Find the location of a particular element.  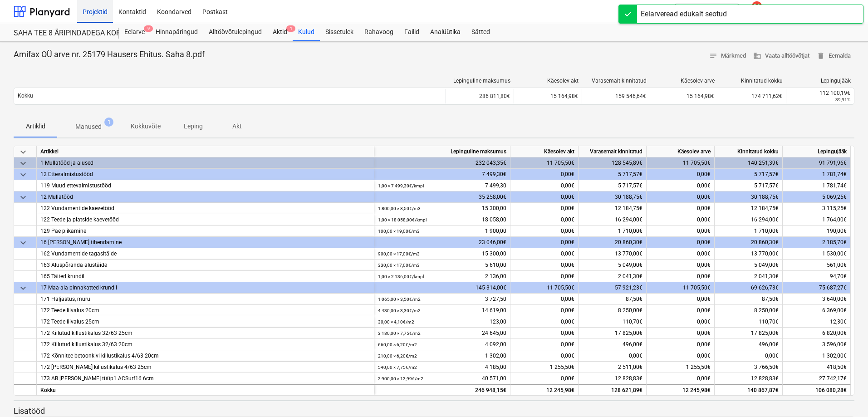

div: 110,70€ is located at coordinates (612, 322).